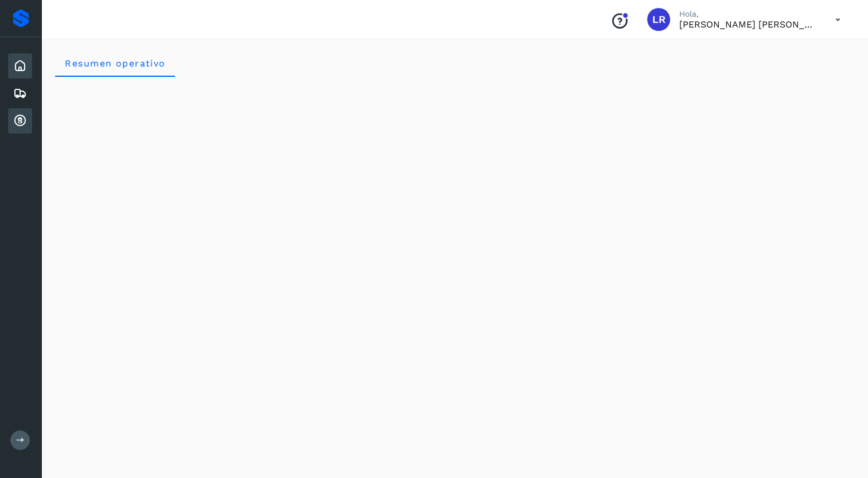 This screenshot has width=868, height=478. Describe the element at coordinates (20, 94) in the screenshot. I see `div: Embarques` at that location.